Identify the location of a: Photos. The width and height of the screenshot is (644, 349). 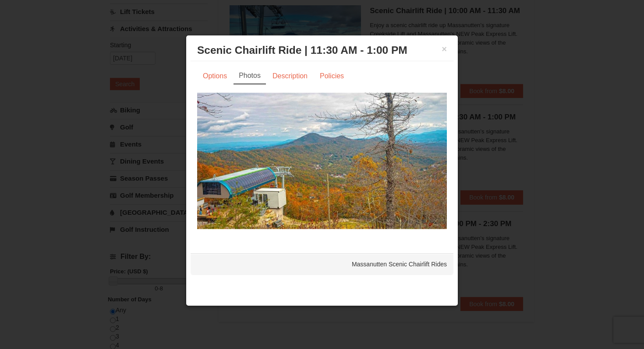
(249, 76).